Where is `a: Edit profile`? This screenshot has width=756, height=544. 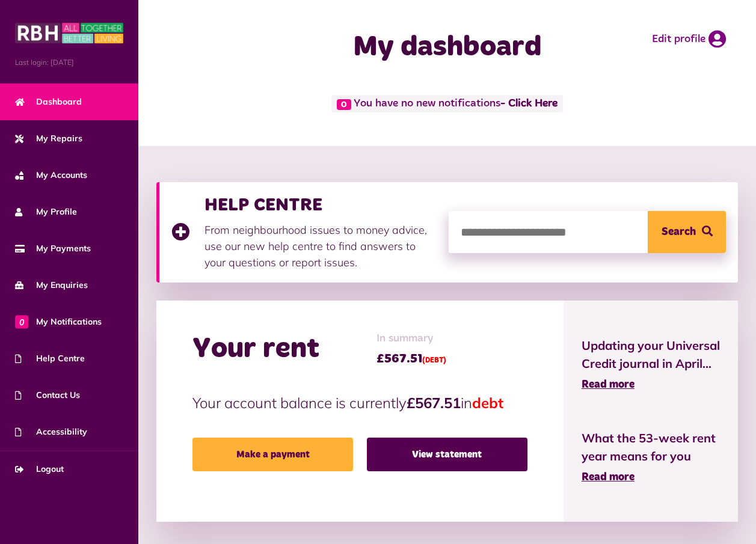 a: Edit profile is located at coordinates (688, 39).